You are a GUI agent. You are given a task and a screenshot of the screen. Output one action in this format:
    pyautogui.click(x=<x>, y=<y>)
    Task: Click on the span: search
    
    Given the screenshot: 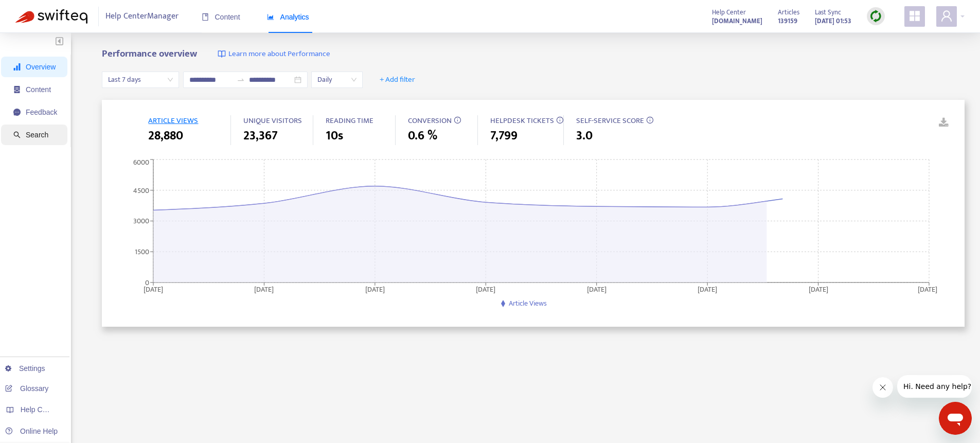 What is the action you would take?
    pyautogui.click(x=17, y=135)
    